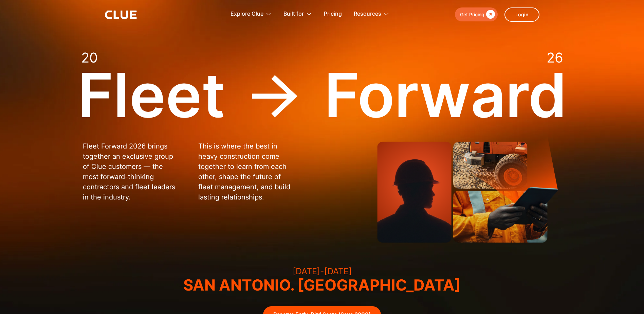 Image resolution: width=644 pixels, height=314 pixels. Describe the element at coordinates (554, 58) in the screenshot. I see `div: 26` at that location.